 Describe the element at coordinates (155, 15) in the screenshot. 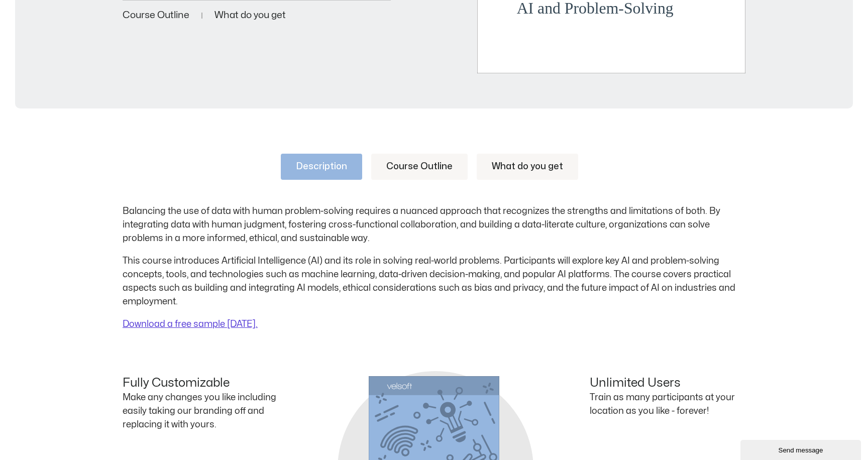

I see `span: Course Outline` at that location.